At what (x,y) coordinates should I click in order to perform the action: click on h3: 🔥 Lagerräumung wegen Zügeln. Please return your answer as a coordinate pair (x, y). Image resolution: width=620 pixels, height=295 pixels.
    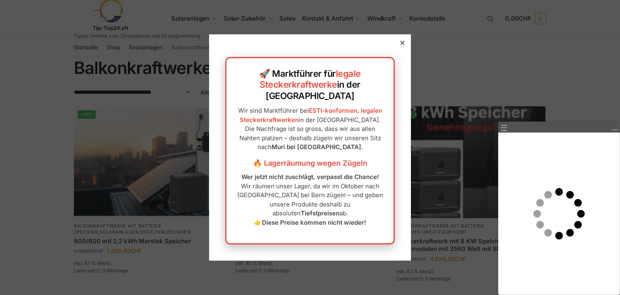
    Looking at the image, I should click on (310, 163).